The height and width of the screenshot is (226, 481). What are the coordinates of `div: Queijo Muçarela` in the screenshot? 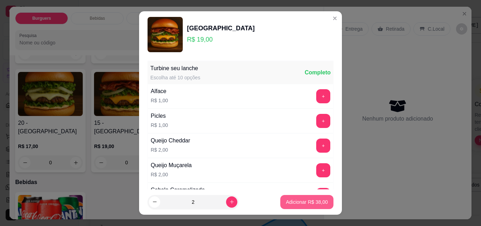 It's located at (171, 165).